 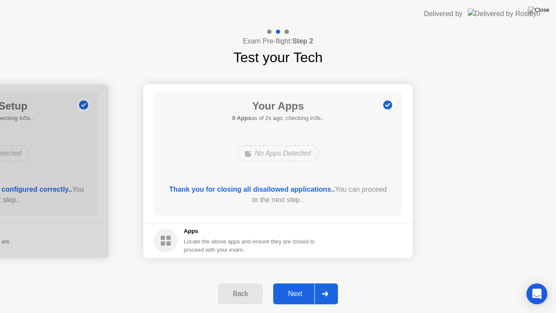 What do you see at coordinates (277, 106) in the screenshot?
I see `h1: Your Apps` at bounding box center [277, 106].